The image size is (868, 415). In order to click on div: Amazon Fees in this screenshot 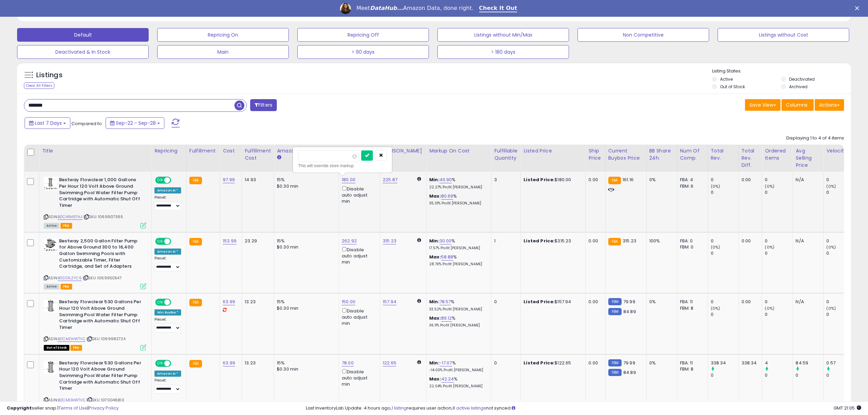, I will do `click(306, 151)`.